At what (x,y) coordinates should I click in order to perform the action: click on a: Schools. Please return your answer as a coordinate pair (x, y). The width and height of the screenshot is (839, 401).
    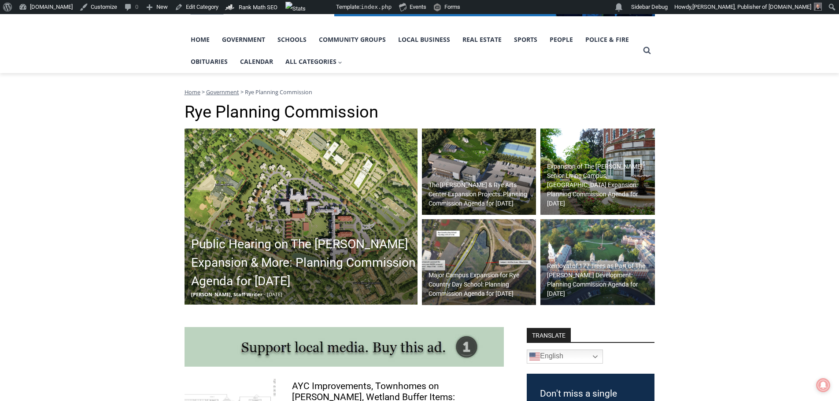
    Looking at the image, I should click on (292, 40).